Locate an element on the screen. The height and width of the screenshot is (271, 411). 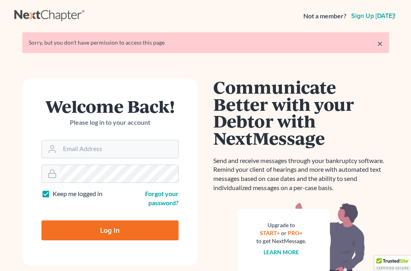
div: TrustedSite Certified is located at coordinates (393, 263).